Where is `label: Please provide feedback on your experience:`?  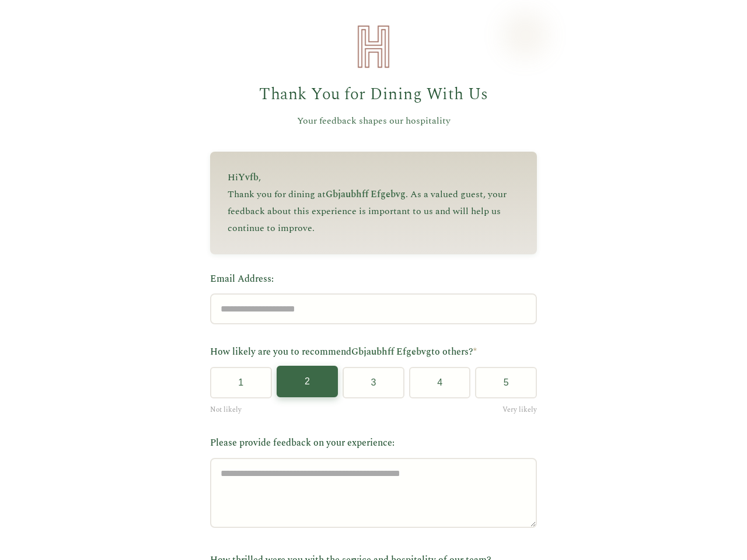
label: Please provide feedback on your experience: is located at coordinates (374, 444).